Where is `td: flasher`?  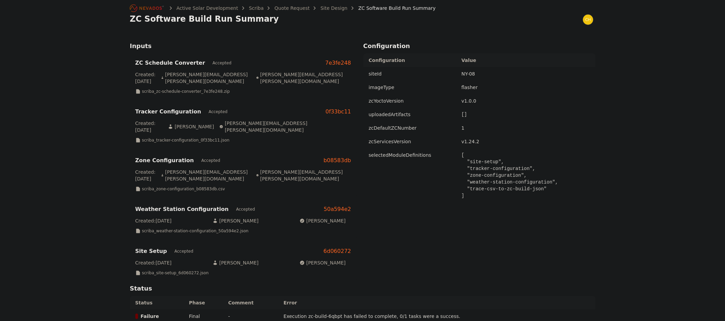 td: flasher is located at coordinates (527, 87).